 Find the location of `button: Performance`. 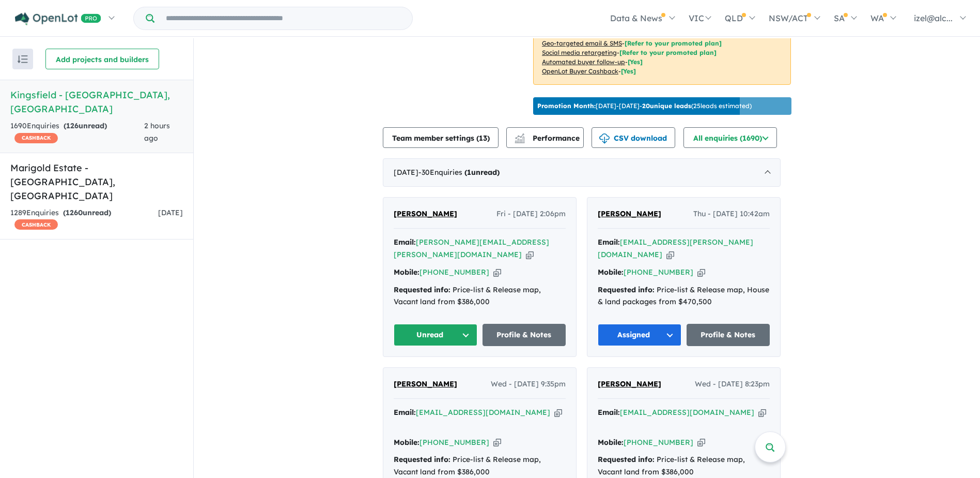

button: Performance is located at coordinates (545, 138).